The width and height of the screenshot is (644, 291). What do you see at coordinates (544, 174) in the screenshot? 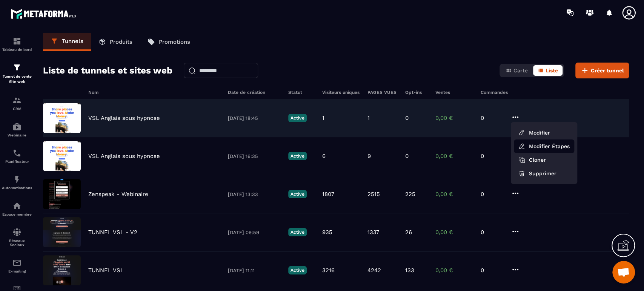
I see `button: Supprimer` at bounding box center [544, 174].